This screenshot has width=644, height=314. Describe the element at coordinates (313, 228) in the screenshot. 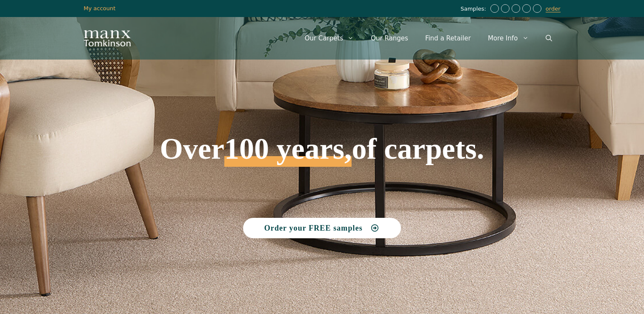

I see `span: Order your FREE samples` at that location.